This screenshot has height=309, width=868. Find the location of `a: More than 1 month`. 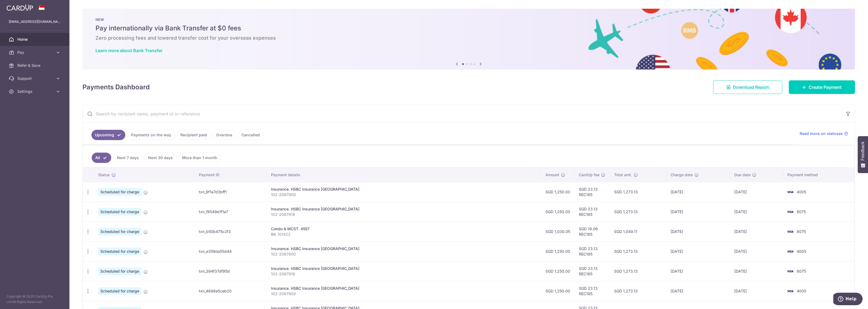

a: More than 1 month is located at coordinates (200, 158).